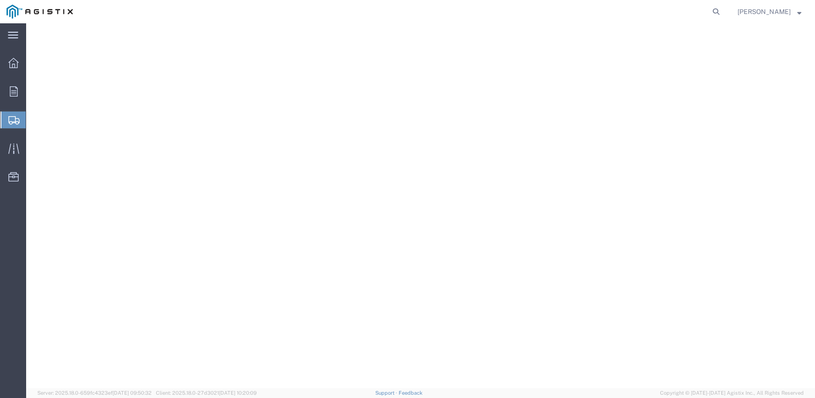 This screenshot has width=815, height=398. I want to click on span: Chantelle Bower, so click(764, 12).